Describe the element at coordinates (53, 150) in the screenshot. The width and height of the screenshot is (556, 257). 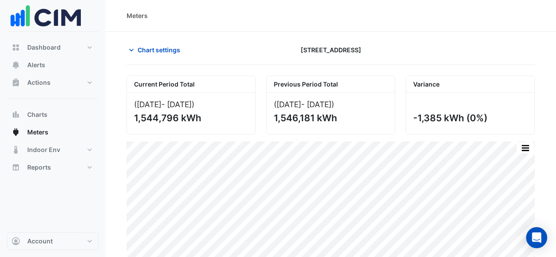
I see `button: Indoor Env` at that location.